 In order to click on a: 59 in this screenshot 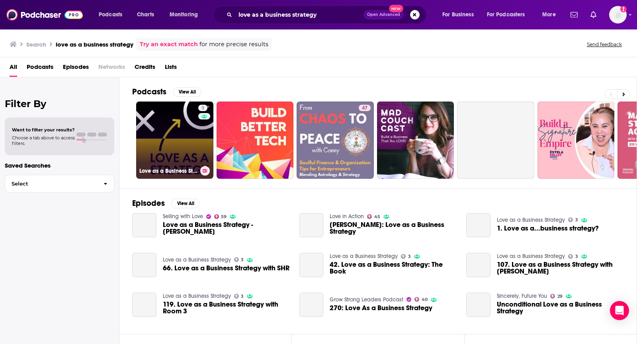, I will do `click(221, 217)`.